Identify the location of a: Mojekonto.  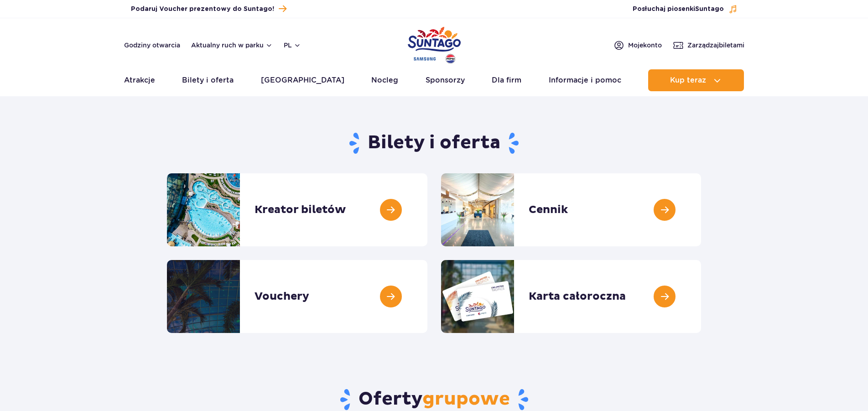
(638, 45).